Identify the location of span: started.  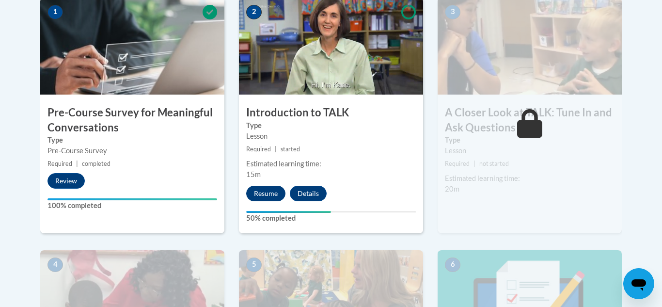
(290, 149).